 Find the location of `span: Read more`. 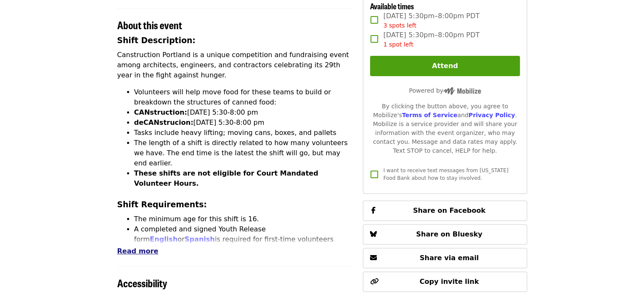

span: Read more is located at coordinates (138, 251).